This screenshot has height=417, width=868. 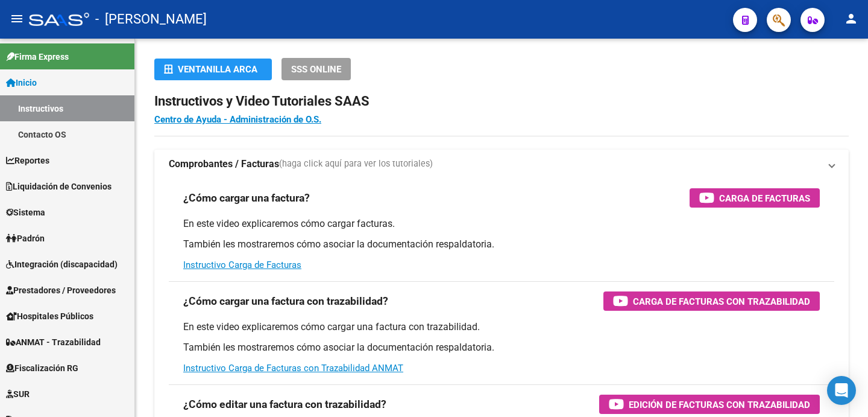 I want to click on span: Prestadores / Proveedores, so click(x=61, y=290).